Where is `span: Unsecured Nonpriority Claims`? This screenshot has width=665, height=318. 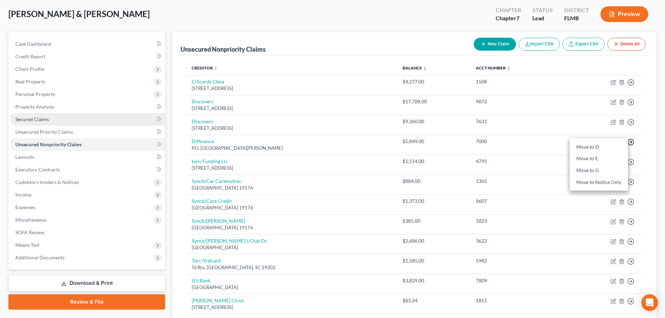
span: Unsecured Nonpriority Claims is located at coordinates (48, 144).